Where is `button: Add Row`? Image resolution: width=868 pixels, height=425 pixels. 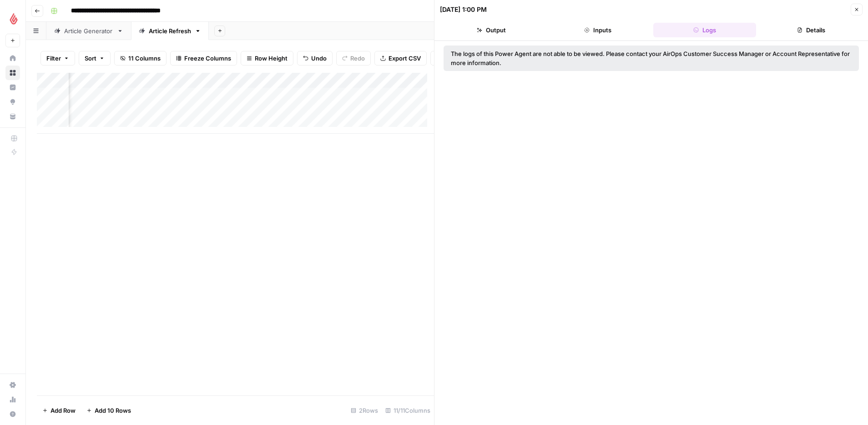 button: Add Row is located at coordinates (59, 410).